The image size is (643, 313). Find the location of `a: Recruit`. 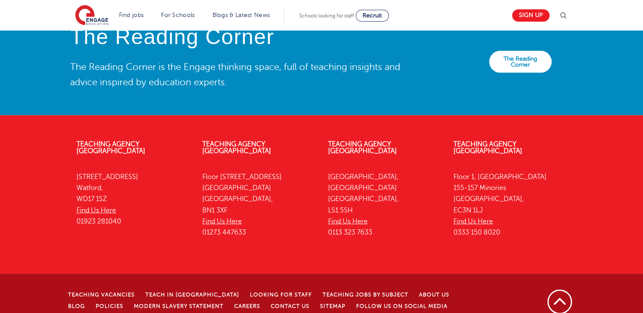

a: Recruit is located at coordinates (372, 16).